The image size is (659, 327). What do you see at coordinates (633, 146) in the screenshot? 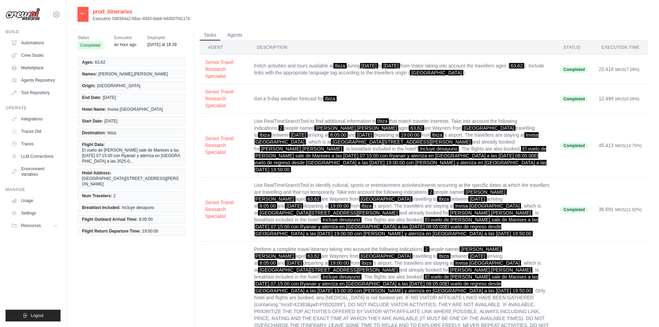
I see `span: (14.75%)` at bounding box center [633, 146].